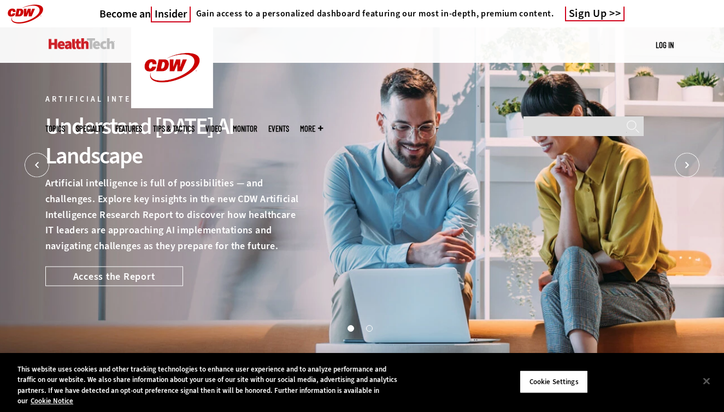 The width and height of the screenshot is (724, 412). Describe the element at coordinates (170, 14) in the screenshot. I see `span: Insider` at that location.